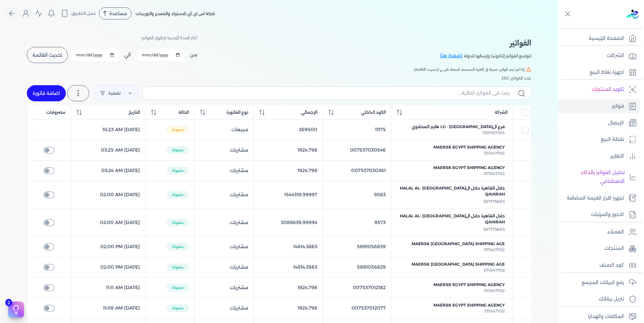  Describe the element at coordinates (177, 130) in the screenshot. I see `span: مسودة` at that location.